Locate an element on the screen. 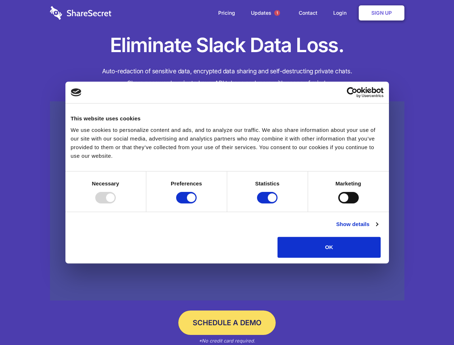 The width and height of the screenshot is (454, 345). strong: Statistics is located at coordinates (267, 183).